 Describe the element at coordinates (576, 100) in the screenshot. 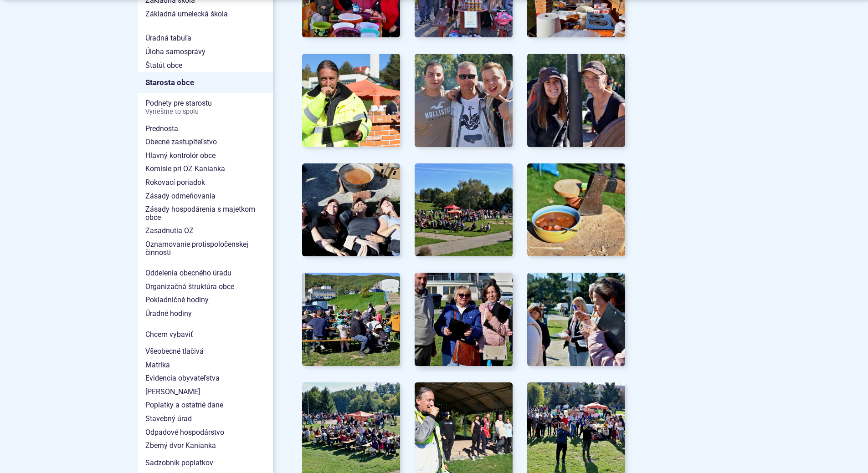

I see `img: Kanianska koisštovka - fazuľovica - 4.10.2025 12` at that location.